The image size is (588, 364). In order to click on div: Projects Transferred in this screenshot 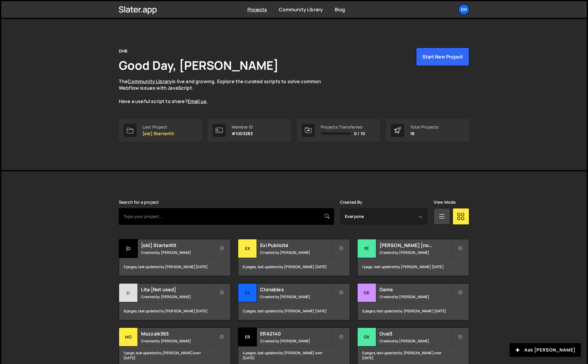, I will do `click(343, 127)`.